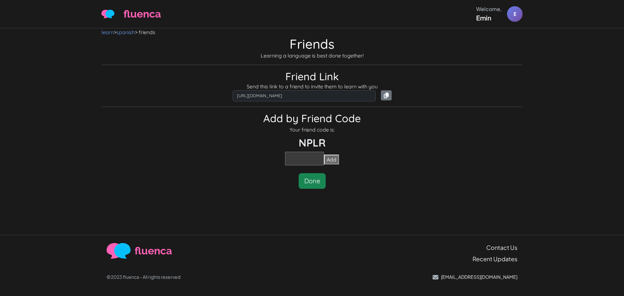 The height and width of the screenshot is (296, 624). I want to click on p: ©2023 fluenca - All rights reserved, so click(143, 277).